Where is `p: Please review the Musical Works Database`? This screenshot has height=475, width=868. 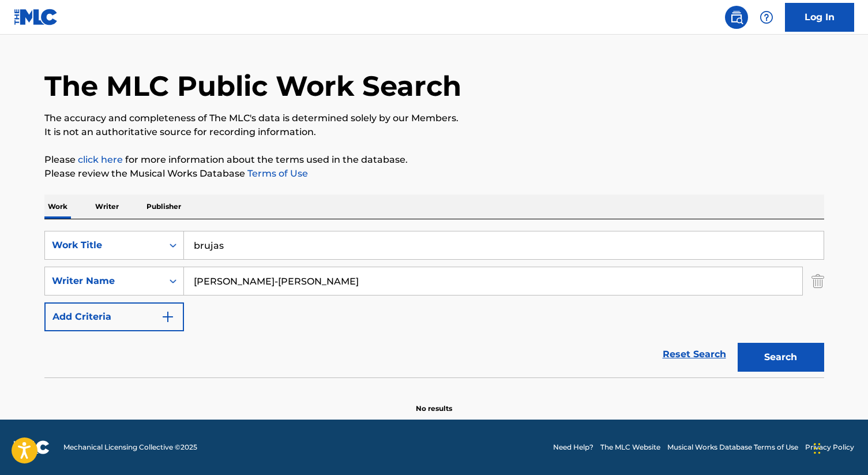
p: Please review the Musical Works Database is located at coordinates (434, 174).